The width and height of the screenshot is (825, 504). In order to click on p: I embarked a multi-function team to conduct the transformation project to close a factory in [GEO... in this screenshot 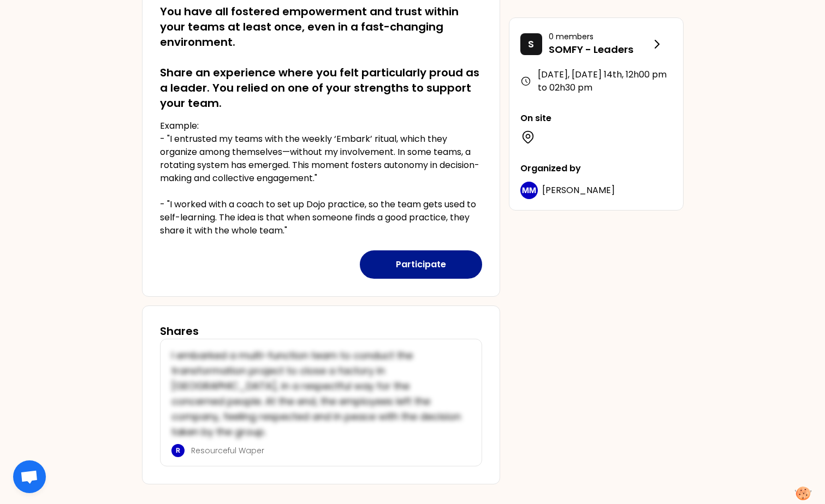, I will do `click(318, 394)`.